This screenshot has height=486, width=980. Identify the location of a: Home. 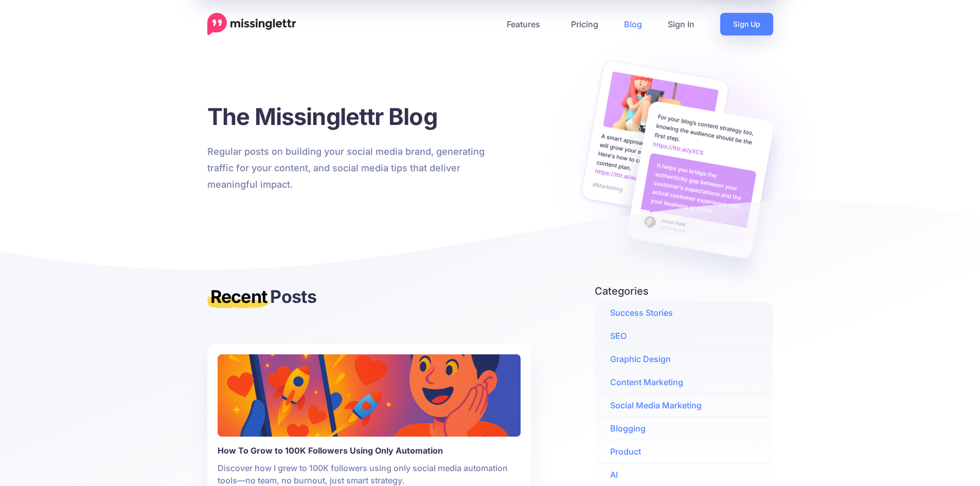
(251, 24).